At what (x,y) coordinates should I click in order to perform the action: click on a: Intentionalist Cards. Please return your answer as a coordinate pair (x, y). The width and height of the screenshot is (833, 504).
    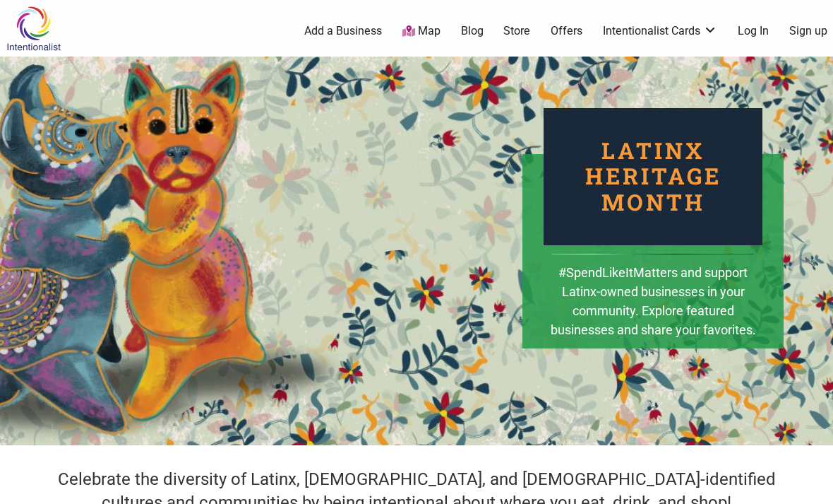
    Looking at the image, I should click on (660, 31).